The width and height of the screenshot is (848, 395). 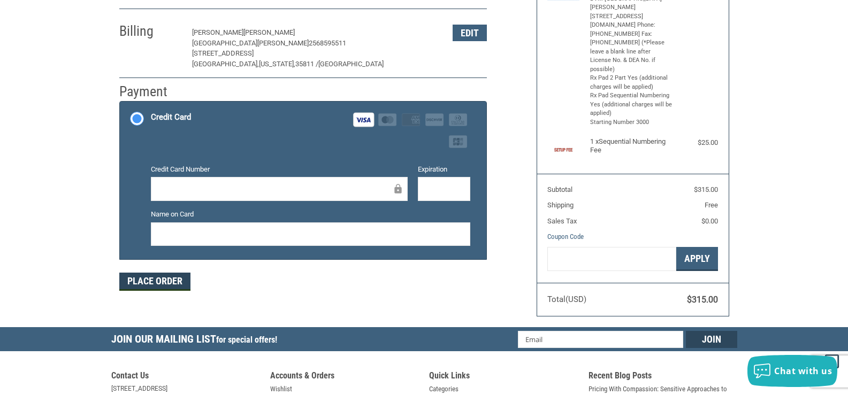 I want to click on input: Join, so click(x=712, y=340).